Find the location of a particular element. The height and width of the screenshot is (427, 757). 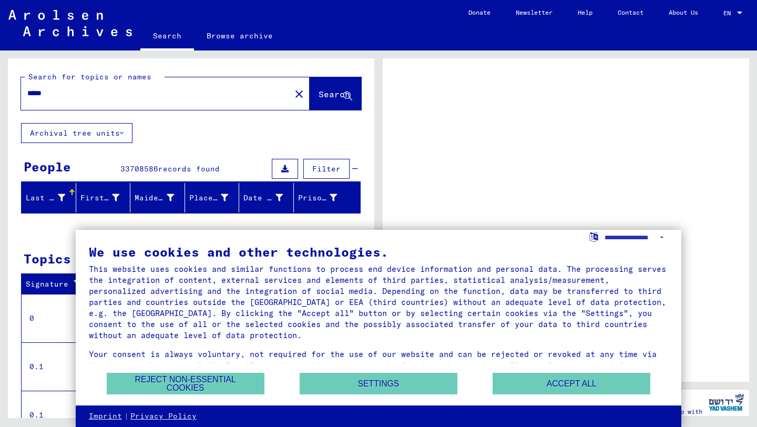

span: EN is located at coordinates (729, 13).